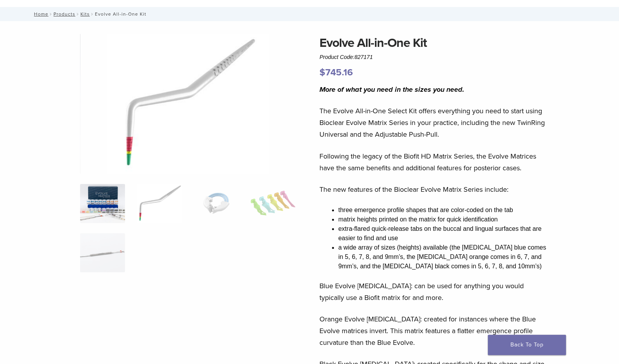 The image size is (619, 364). I want to click on a: Home, so click(40, 14).